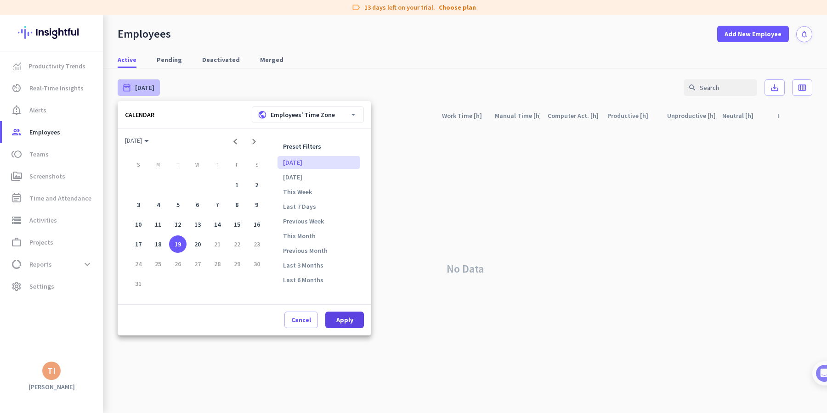 Image resolution: width=827 pixels, height=413 pixels. I want to click on div: 26, so click(178, 264).